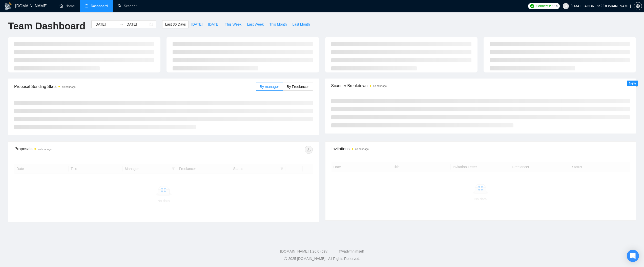  Describe the element at coordinates (352, 251) in the screenshot. I see `a: @vadymhimself` at that location.